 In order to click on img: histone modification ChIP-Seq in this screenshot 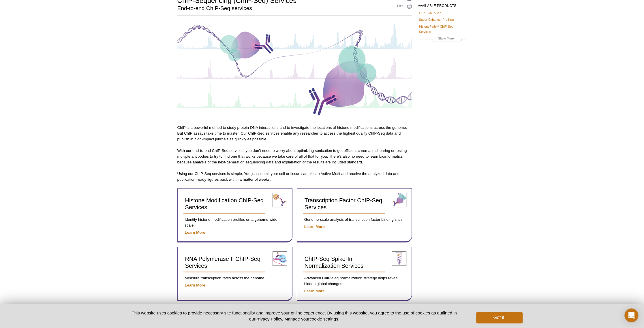, I will do `click(279, 200)`.